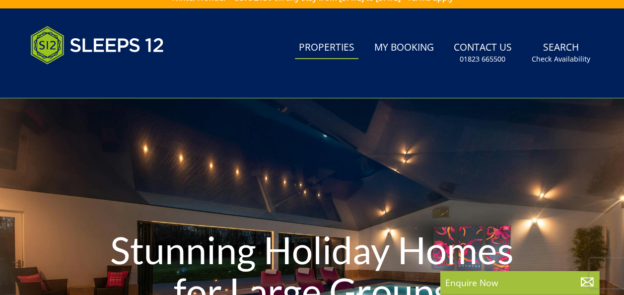  What do you see at coordinates (326, 48) in the screenshot?
I see `a: Properties` at bounding box center [326, 48].